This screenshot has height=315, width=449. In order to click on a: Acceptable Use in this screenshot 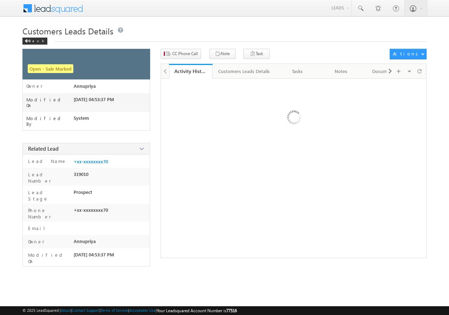, I will do `click(142, 310)`.